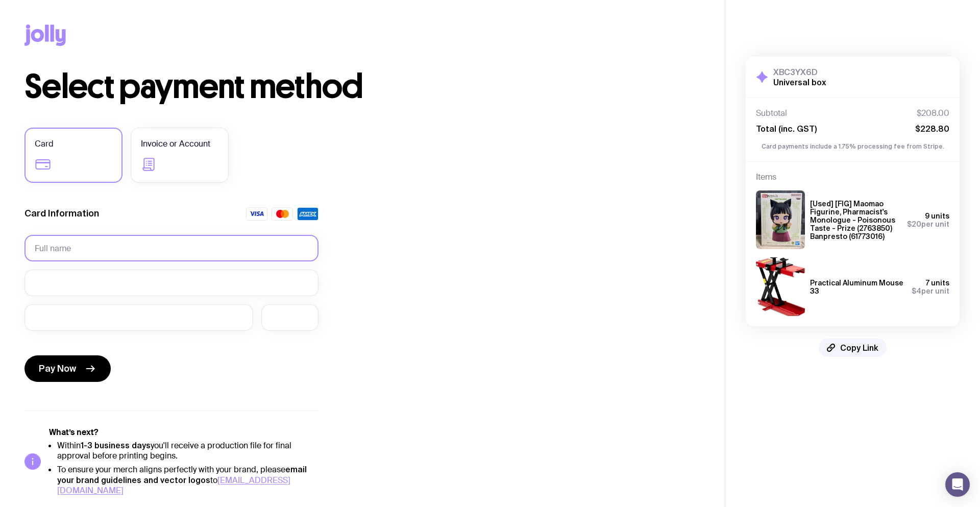  What do you see at coordinates (61, 213) in the screenshot?
I see `label: Card Information` at bounding box center [61, 213].